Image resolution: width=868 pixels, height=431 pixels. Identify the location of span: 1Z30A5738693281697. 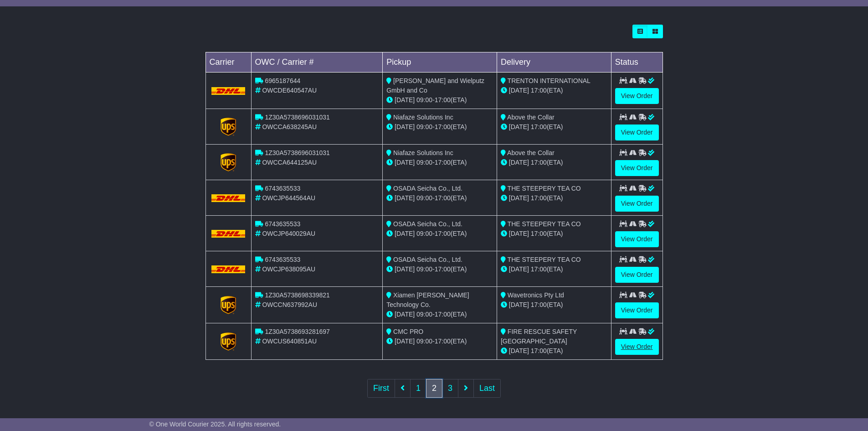
(297, 331).